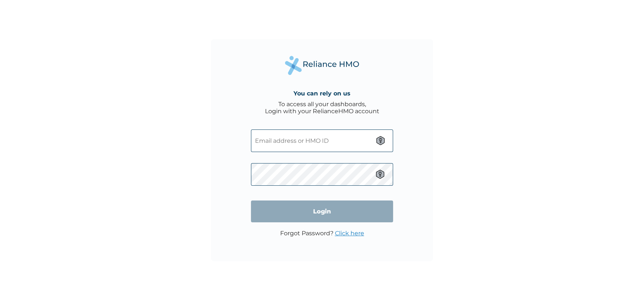 The height and width of the screenshot is (300, 644). What do you see at coordinates (322, 93) in the screenshot?
I see `h4: You can rely on us` at bounding box center [322, 93].